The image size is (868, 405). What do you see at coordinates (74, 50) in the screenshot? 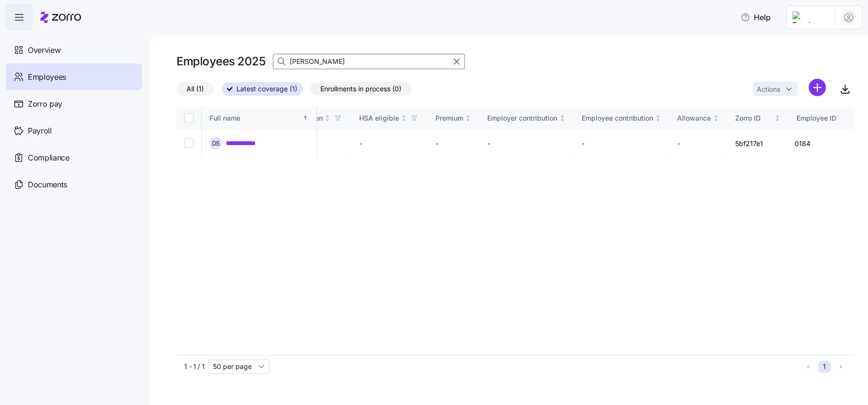
I see `a: Overview` at bounding box center [74, 50].